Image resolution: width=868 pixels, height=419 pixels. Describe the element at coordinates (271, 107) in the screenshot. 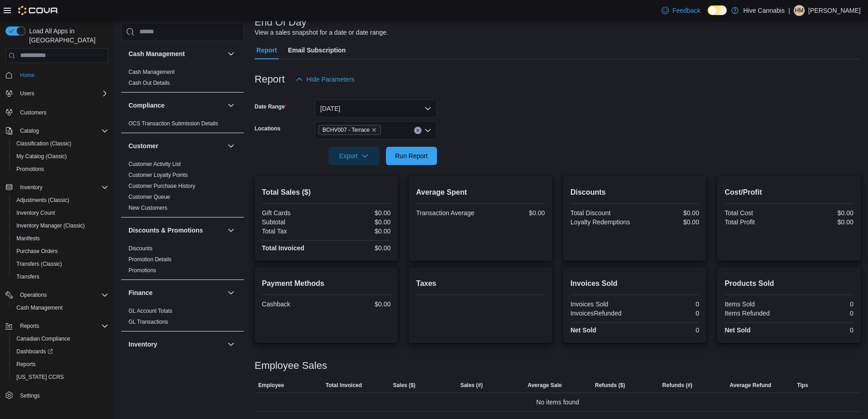

I see `label: Date Range` at that location.